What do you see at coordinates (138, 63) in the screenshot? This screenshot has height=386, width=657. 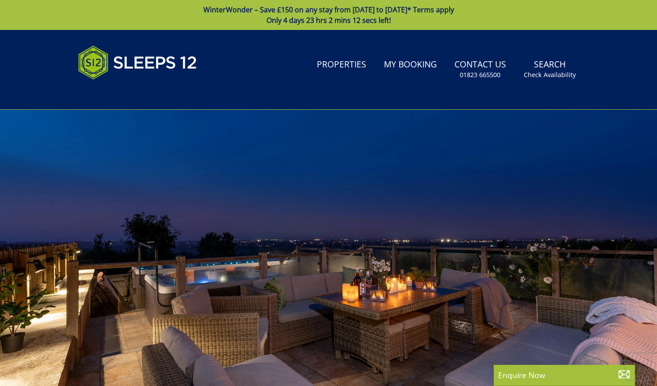 I see `img: Sleeps 12` at bounding box center [138, 63].